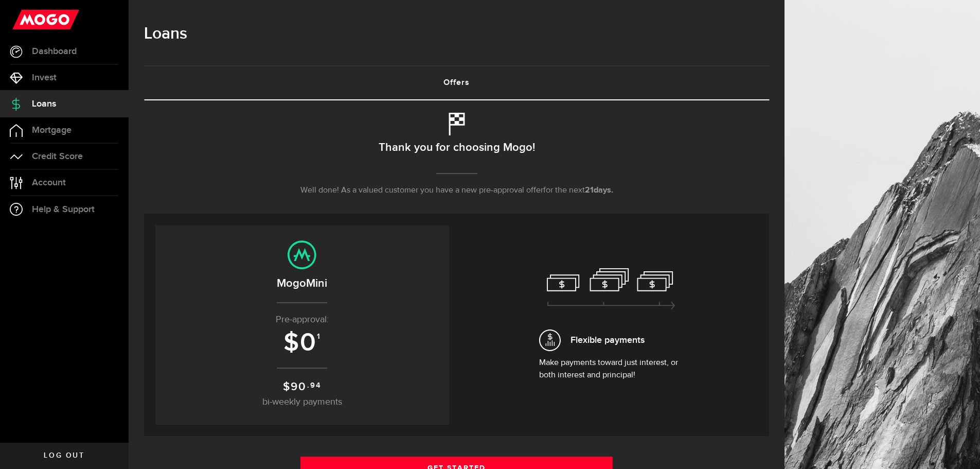  I want to click on span: Flexible payments, so click(608, 340).